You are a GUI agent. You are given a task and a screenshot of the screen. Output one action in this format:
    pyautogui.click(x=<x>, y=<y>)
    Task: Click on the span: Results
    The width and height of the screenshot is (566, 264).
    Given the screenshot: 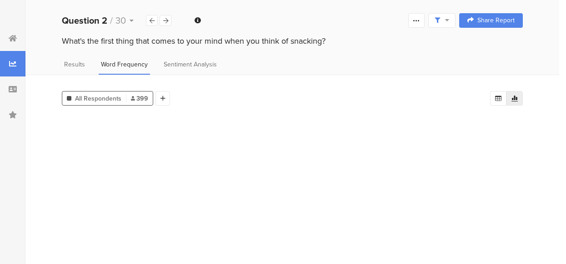 What is the action you would take?
    pyautogui.click(x=75, y=64)
    